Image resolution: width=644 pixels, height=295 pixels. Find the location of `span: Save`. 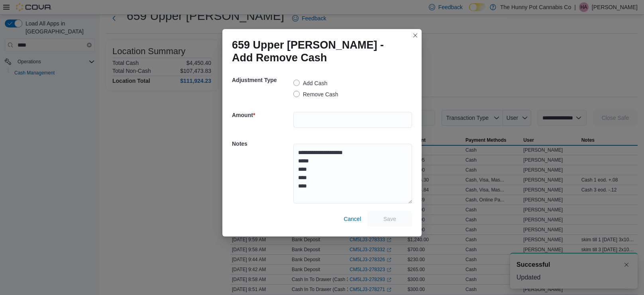

span: Save is located at coordinates (390, 219).